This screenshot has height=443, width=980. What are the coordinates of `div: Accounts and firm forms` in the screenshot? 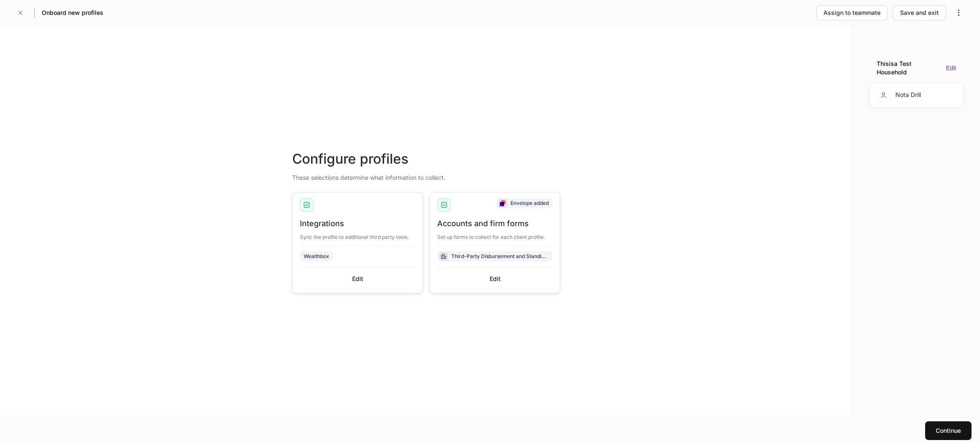 It's located at (494, 224).